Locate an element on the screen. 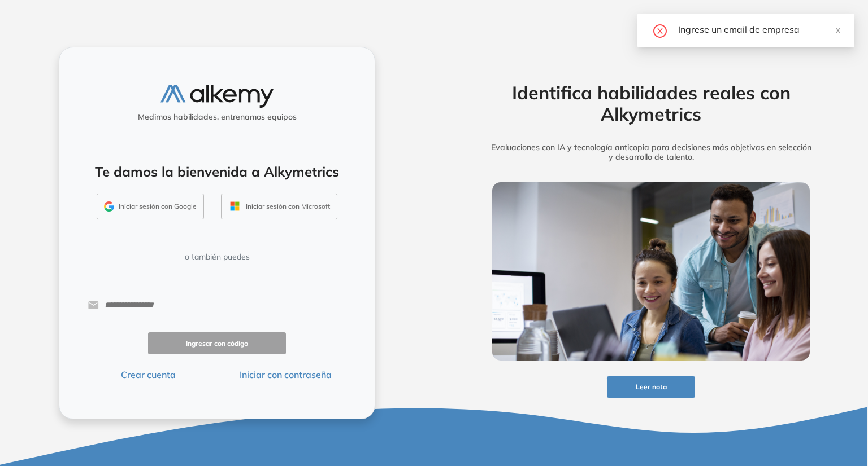 This screenshot has width=868, height=466. button: Iniciar con contraseña is located at coordinates (286, 375).